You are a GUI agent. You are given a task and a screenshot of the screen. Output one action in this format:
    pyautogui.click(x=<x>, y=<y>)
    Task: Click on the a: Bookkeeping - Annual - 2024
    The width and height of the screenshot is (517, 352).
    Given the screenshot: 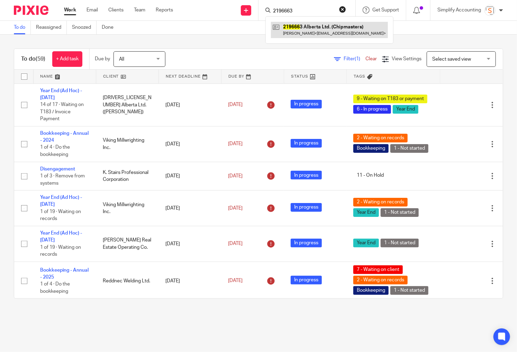 What is the action you would take?
    pyautogui.click(x=64, y=137)
    